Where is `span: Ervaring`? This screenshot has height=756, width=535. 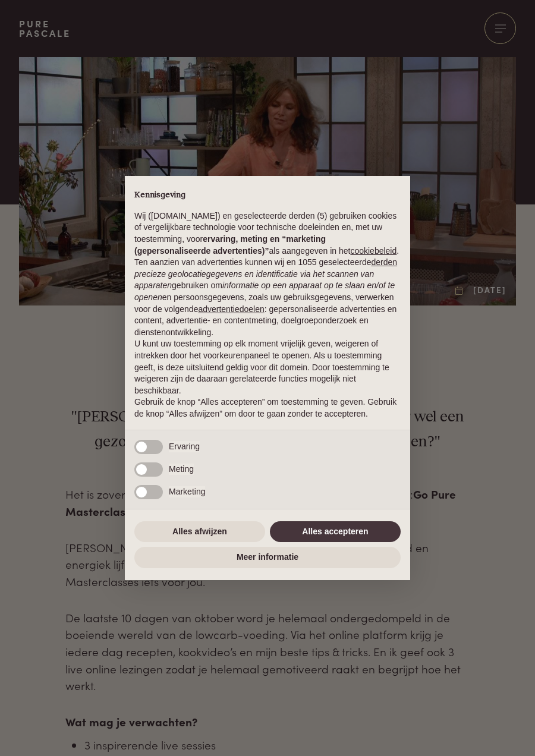 span: Ervaring is located at coordinates (184, 447).